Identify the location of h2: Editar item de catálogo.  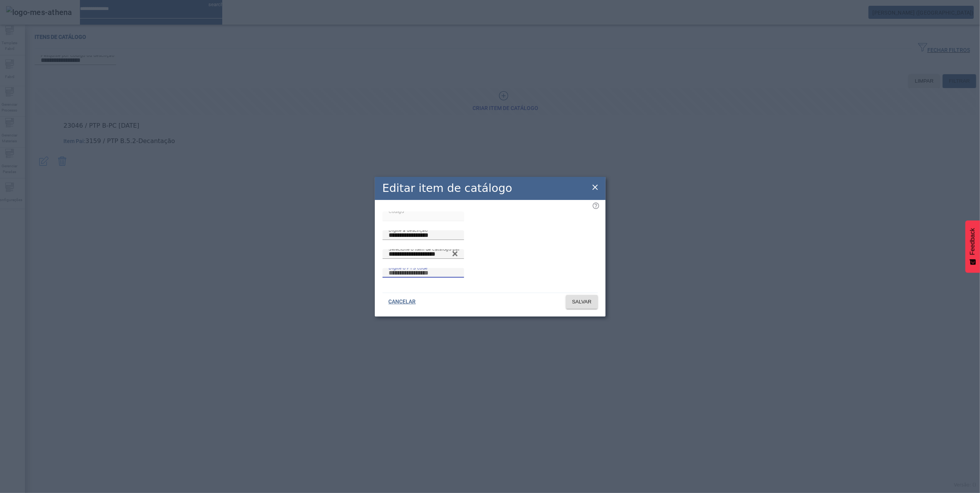
(448, 188).